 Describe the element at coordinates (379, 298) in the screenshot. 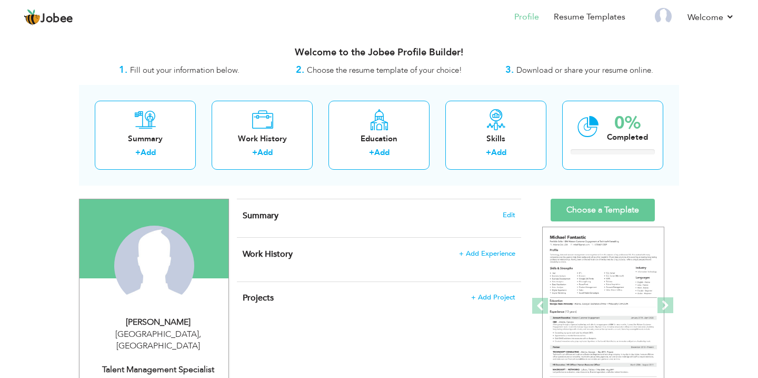

I see `h4: This helps to highlight the project, tools and skills you have worked on.` at that location.